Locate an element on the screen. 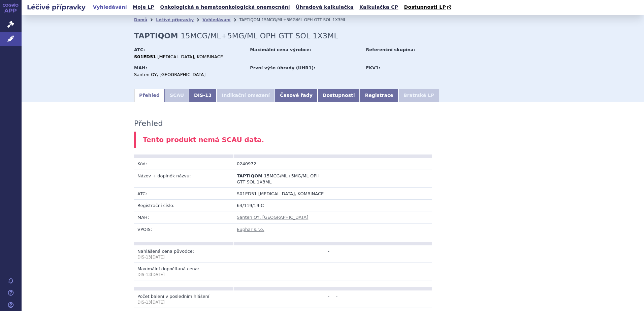  strong: EKV1: is located at coordinates (373, 68).